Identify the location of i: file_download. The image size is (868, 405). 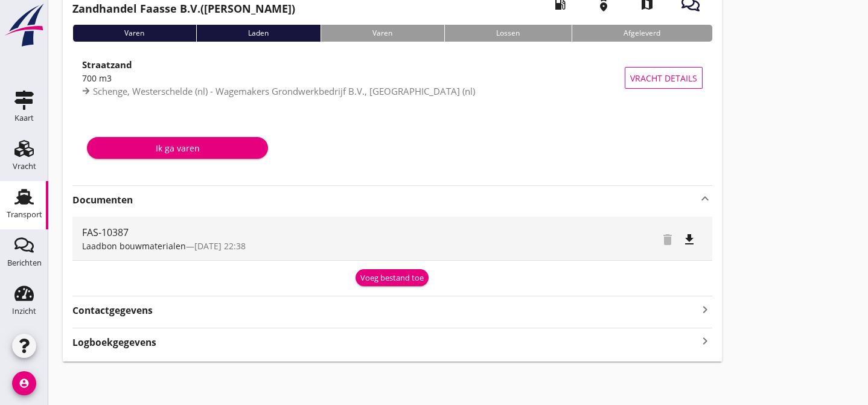
(690, 239).